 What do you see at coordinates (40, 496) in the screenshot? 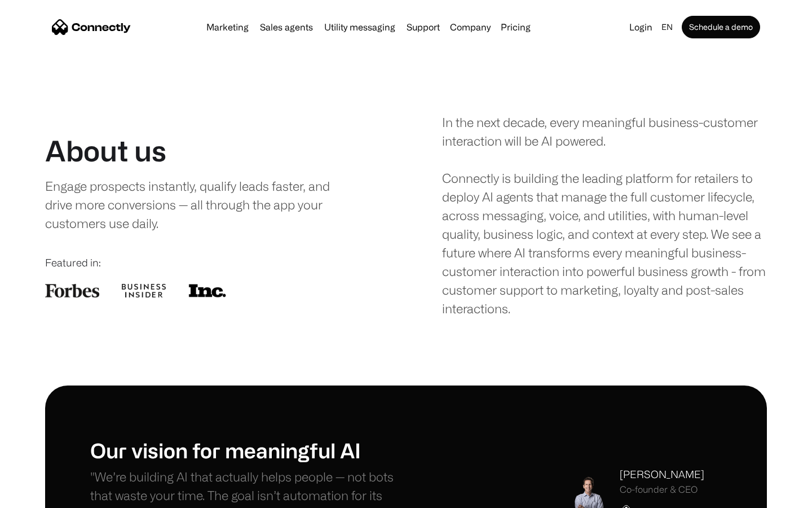
I see `aside: Language selected: English` at bounding box center [40, 496].